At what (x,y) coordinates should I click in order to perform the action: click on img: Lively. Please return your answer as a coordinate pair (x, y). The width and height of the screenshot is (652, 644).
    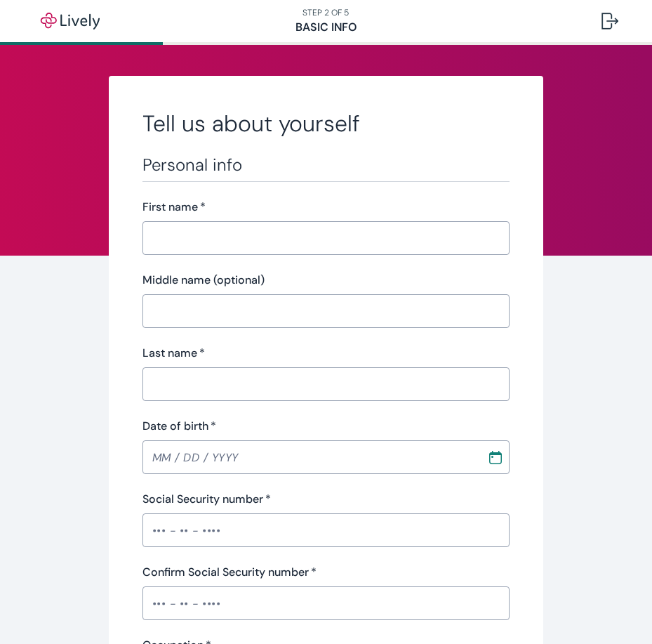
    Looking at the image, I should click on (70, 21).